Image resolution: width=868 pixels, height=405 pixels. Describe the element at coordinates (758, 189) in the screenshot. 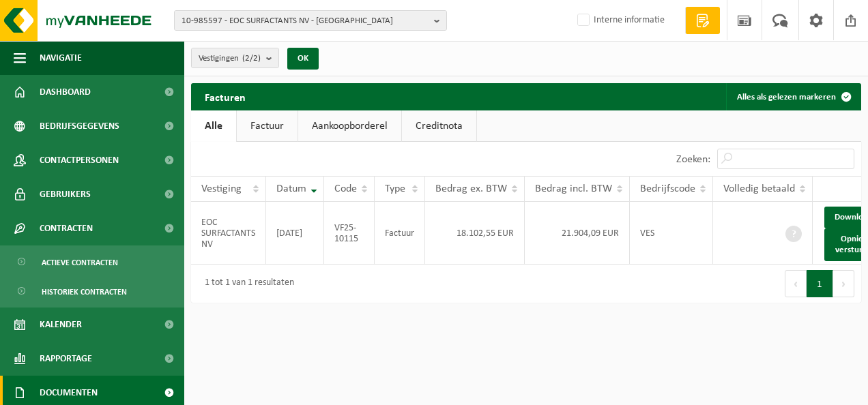

I see `span: Volledig betaald` at that location.